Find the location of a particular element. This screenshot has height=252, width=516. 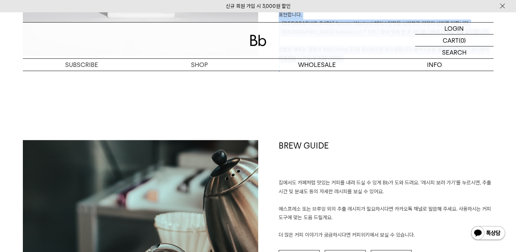

a: LOGIN is located at coordinates (454, 28).